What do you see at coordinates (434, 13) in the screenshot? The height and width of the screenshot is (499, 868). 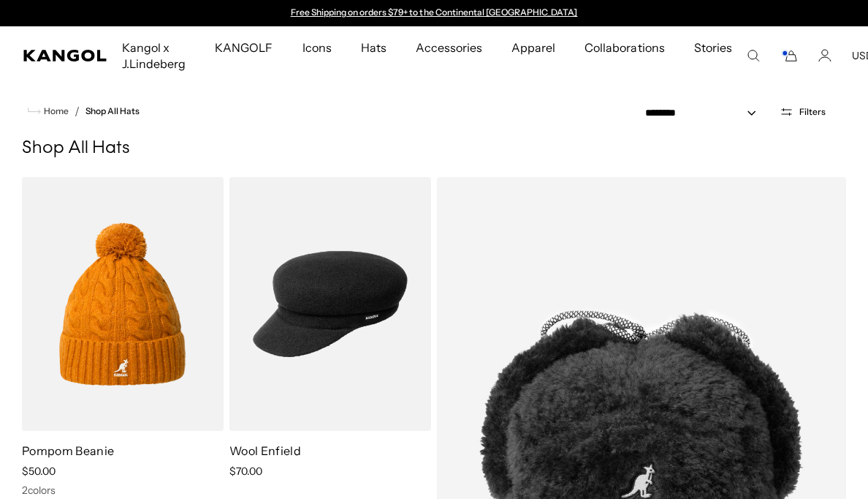 I see `slideshow-component: Announcement bar` at bounding box center [434, 13].